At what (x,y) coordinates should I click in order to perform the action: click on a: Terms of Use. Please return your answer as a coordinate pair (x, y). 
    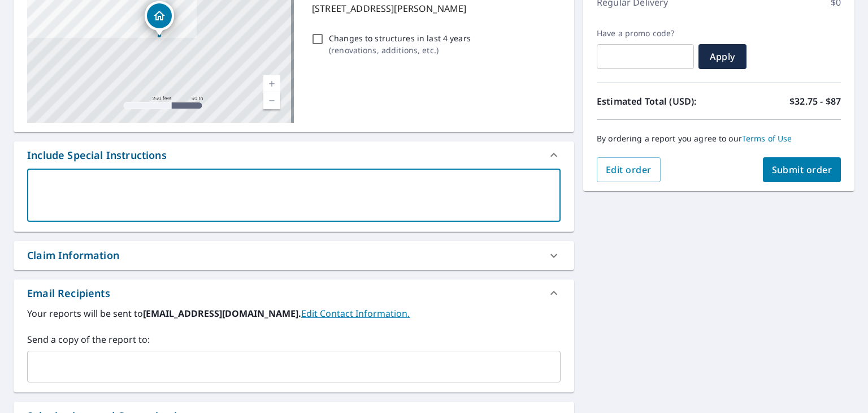
    Looking at the image, I should click on (767, 138).